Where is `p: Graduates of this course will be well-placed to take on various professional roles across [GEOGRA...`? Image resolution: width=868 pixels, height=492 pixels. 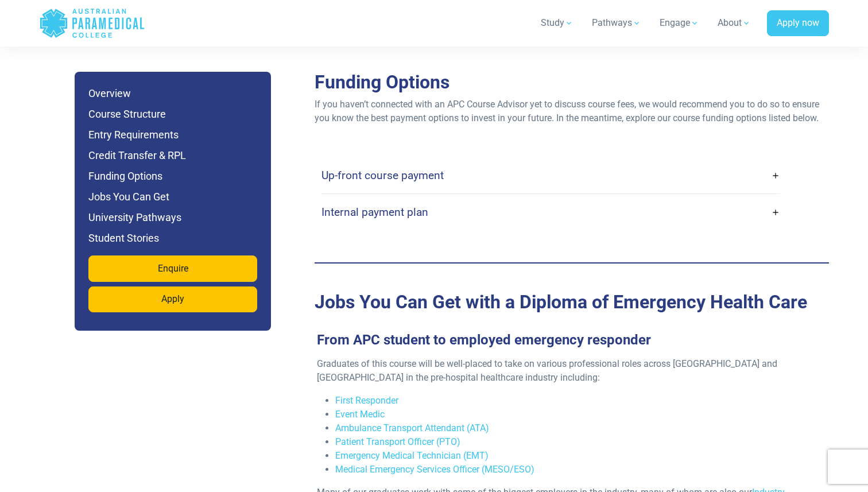 p: Graduates of this course will be well-placed to take on various professional roles across [GEOGRA... is located at coordinates (567, 371).